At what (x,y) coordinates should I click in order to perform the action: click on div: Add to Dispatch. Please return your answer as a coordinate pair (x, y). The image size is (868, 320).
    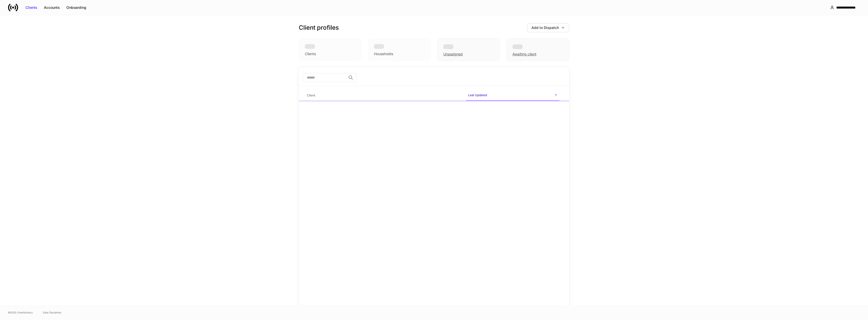
    Looking at the image, I should click on (545, 28).